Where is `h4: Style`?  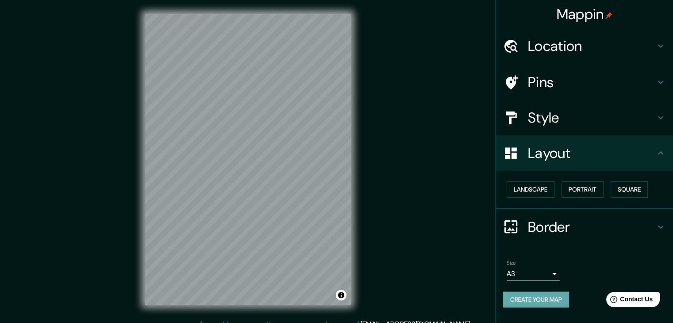
h4: Style is located at coordinates (592, 118).